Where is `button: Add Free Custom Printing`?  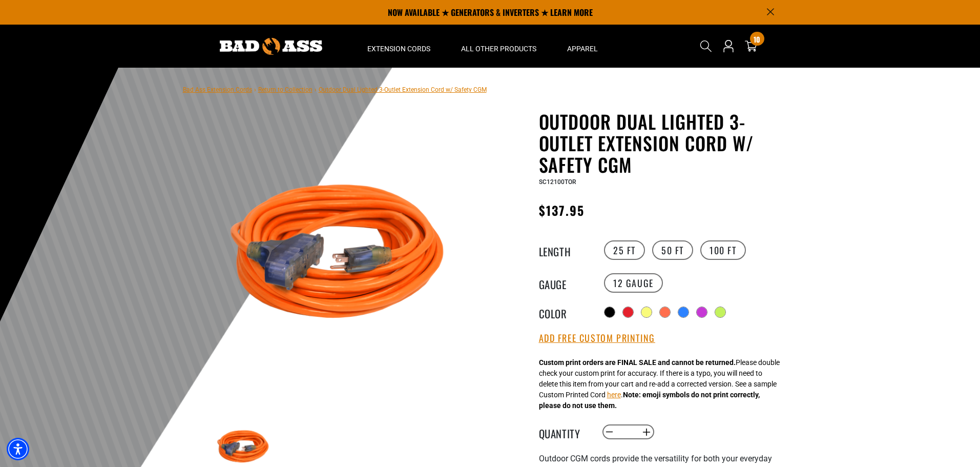
button: Add Free Custom Printing is located at coordinates (597, 339).